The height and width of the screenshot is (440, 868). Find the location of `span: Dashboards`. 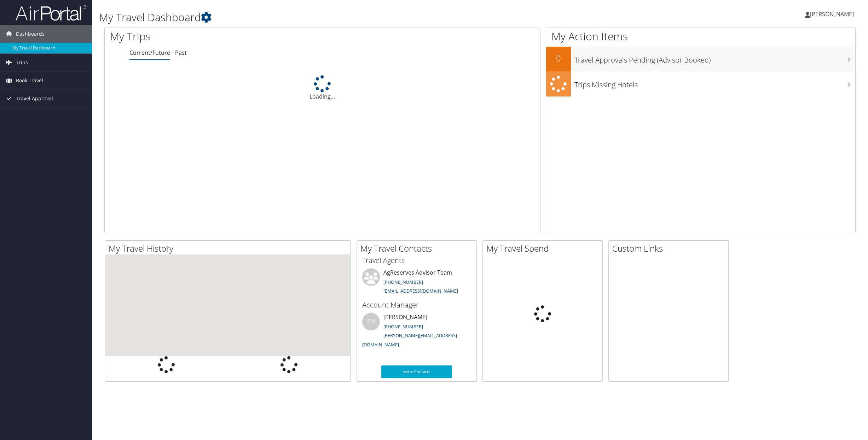

span: Dashboards is located at coordinates (30, 34).